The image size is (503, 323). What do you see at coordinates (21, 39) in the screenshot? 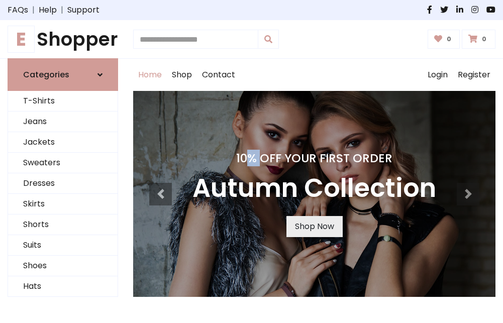
I see `span: E` at bounding box center [21, 39].